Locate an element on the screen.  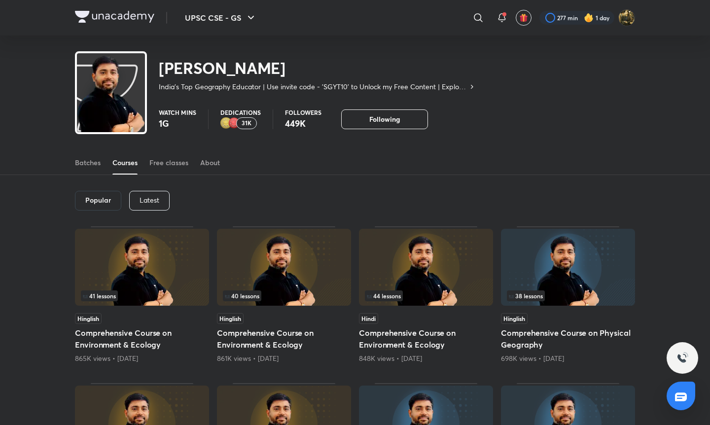
div: About is located at coordinates (210, 163).